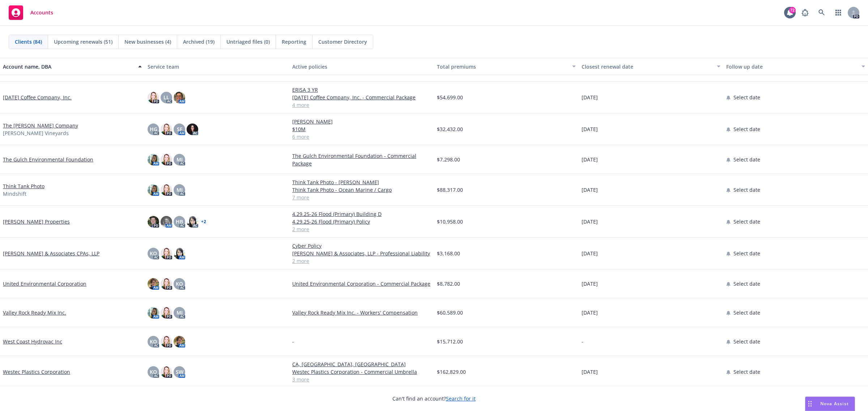 The height and width of the screenshot is (411, 868). I want to click on span: $60,589.00, so click(450, 312).